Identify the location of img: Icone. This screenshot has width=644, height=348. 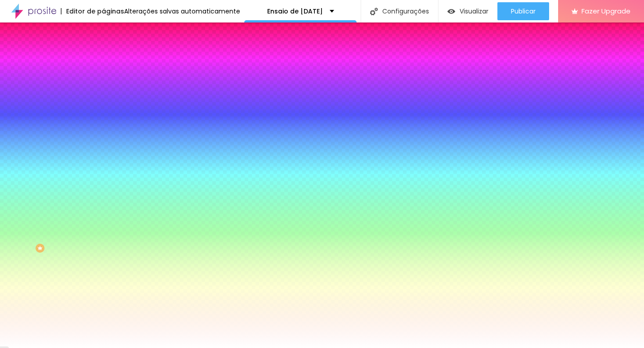
(374, 11).